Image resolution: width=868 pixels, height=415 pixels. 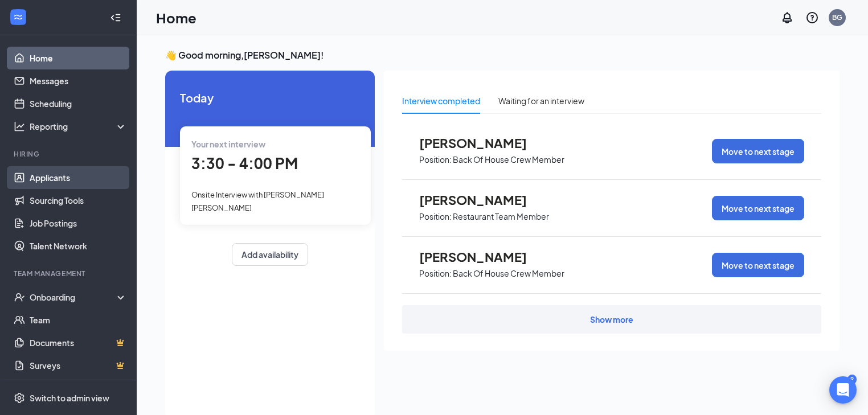 I want to click on svg: Analysis, so click(x=19, y=127).